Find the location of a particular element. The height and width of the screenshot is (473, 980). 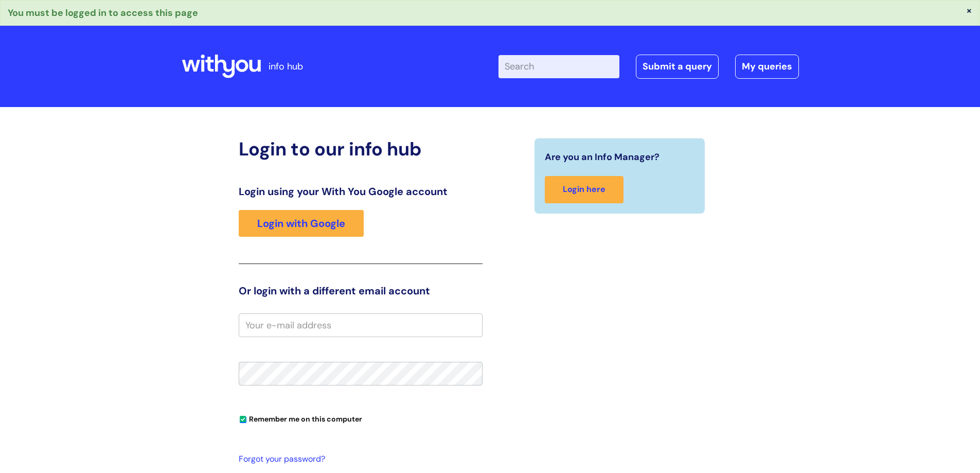

a: Login with Google is located at coordinates (301, 223).